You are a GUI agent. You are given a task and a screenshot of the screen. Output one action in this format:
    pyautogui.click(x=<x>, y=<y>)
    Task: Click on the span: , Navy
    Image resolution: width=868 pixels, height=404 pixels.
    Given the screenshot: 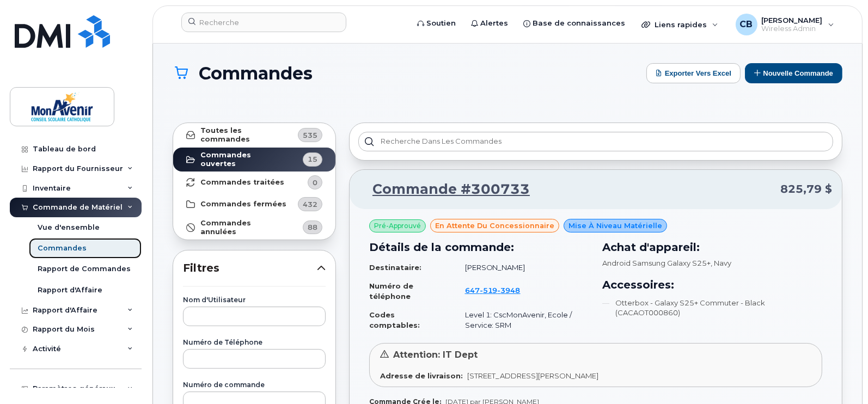 What is the action you would take?
    pyautogui.click(x=721, y=263)
    